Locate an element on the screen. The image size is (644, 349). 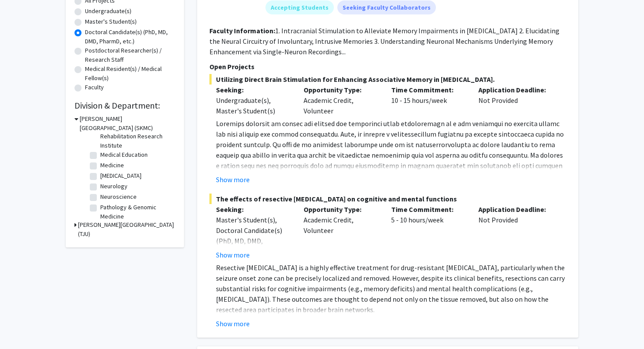
h2: Division & Department: is located at coordinates (125, 105).